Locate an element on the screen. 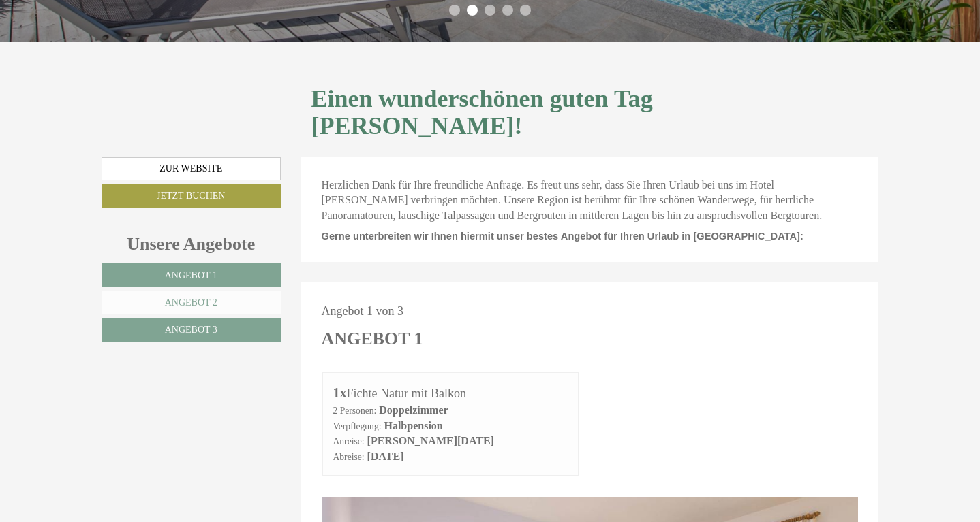 The image size is (980, 522). small: Verpflegung: is located at coordinates (357, 426).